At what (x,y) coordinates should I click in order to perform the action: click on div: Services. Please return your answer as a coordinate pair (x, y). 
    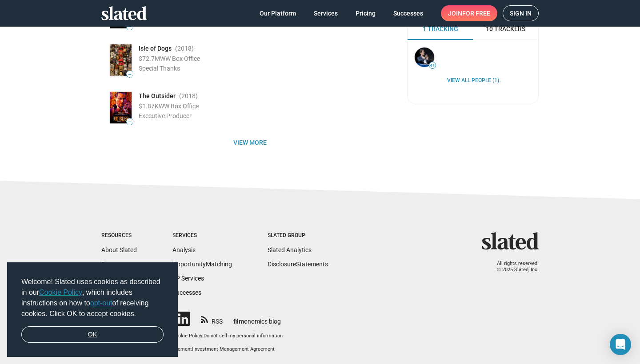
    Looking at the image, I should click on (202, 236).